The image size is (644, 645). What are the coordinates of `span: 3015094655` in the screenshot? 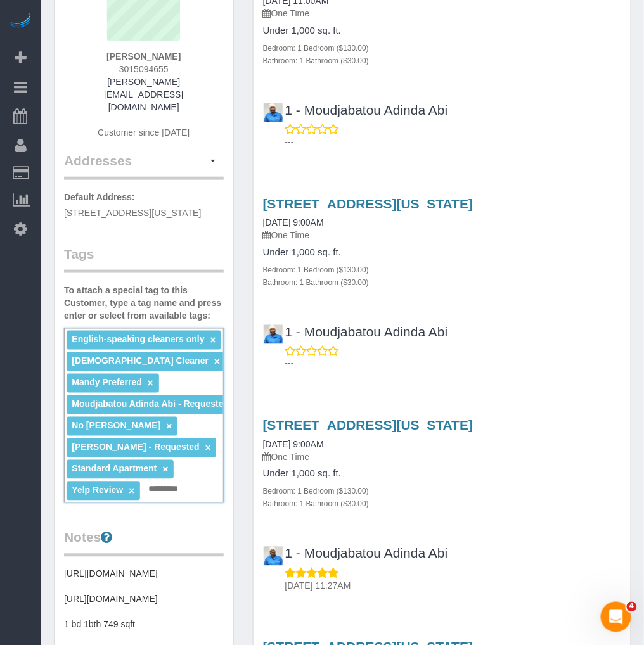 It's located at (144, 69).